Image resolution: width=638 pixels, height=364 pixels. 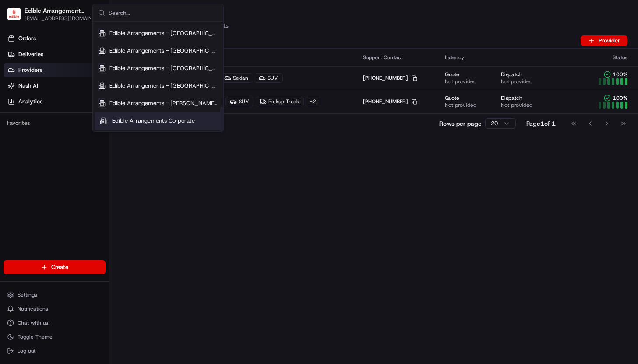 What do you see at coordinates (17, 17) in the screenshot?
I see `img: Nash` at bounding box center [17, 17].